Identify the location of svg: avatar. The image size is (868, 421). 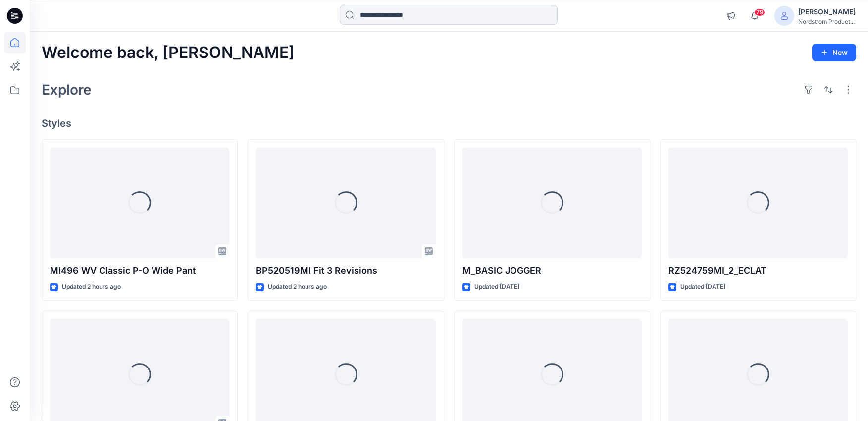
(784, 16).